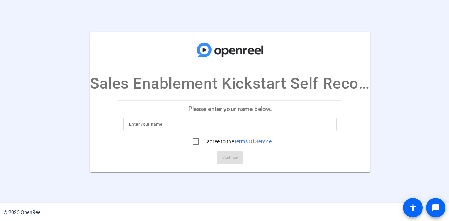 The image size is (449, 221). What do you see at coordinates (230, 83) in the screenshot?
I see `p: Sales Enablement Kickstart Self Recording` at bounding box center [230, 83].